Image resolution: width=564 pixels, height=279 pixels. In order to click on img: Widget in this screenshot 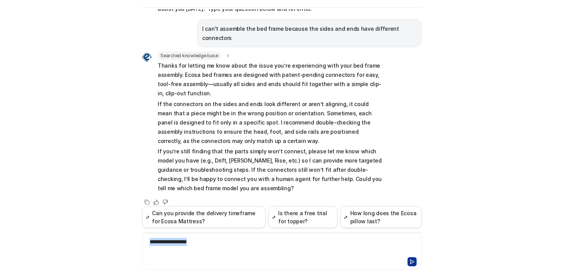, I will do `click(147, 57)`.